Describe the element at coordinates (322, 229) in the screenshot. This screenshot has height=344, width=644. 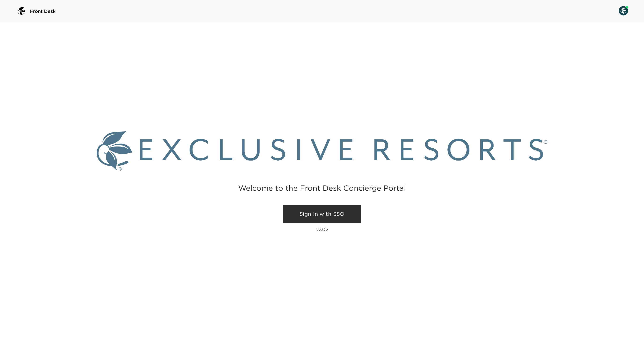
I see `p: v3336` at that location.